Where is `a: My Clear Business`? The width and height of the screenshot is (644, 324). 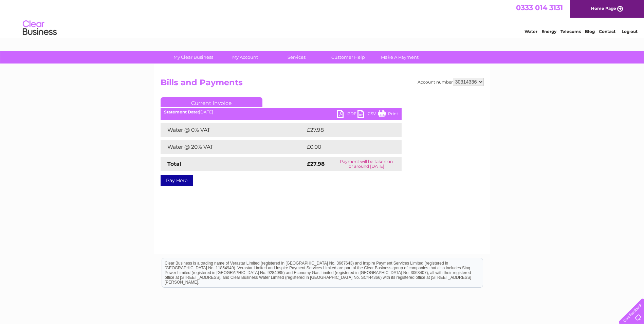
a: My Clear Business is located at coordinates (193, 57).